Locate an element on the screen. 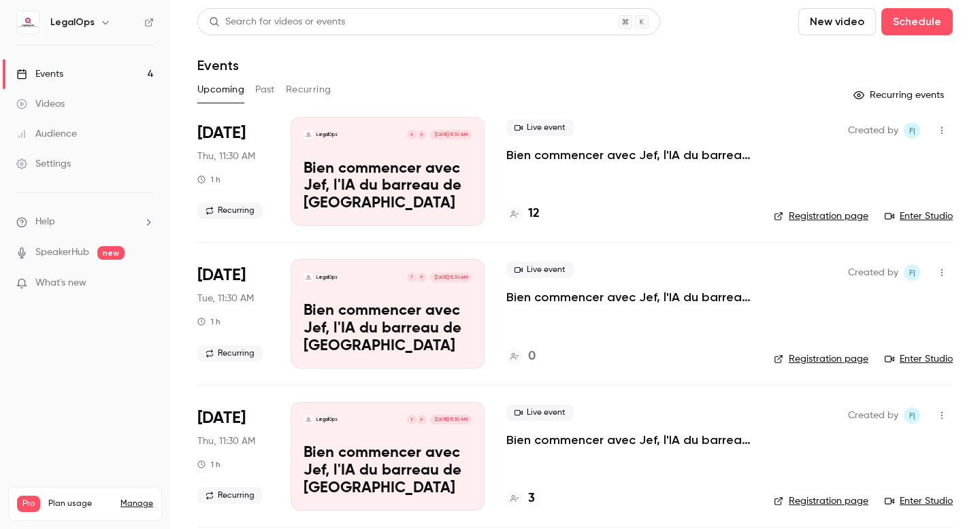 The image size is (980, 529). span: new is located at coordinates (111, 253).